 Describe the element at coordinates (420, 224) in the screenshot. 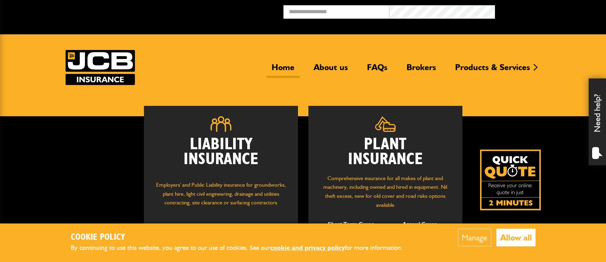

I see `p: Annual Cover` at that location.